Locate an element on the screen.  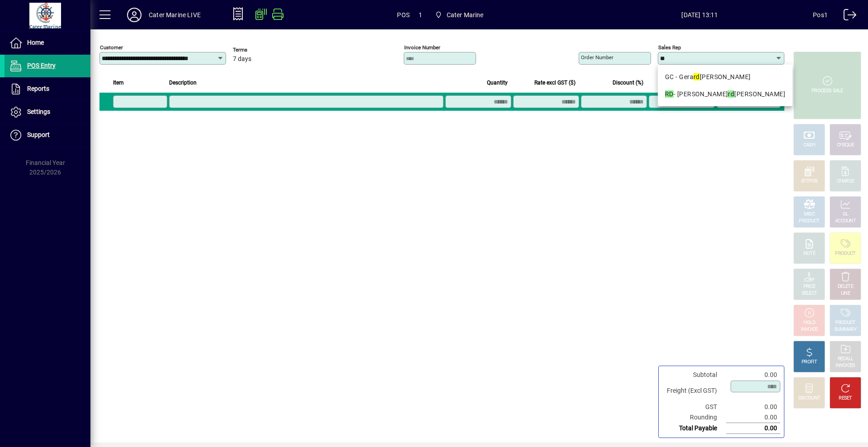
a: Home is located at coordinates (47, 43).